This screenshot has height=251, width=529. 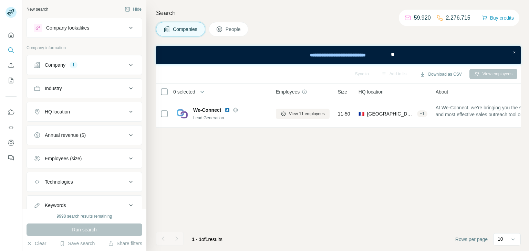 What do you see at coordinates (84, 206) in the screenshot?
I see `button: Keywords` at bounding box center [84, 206].